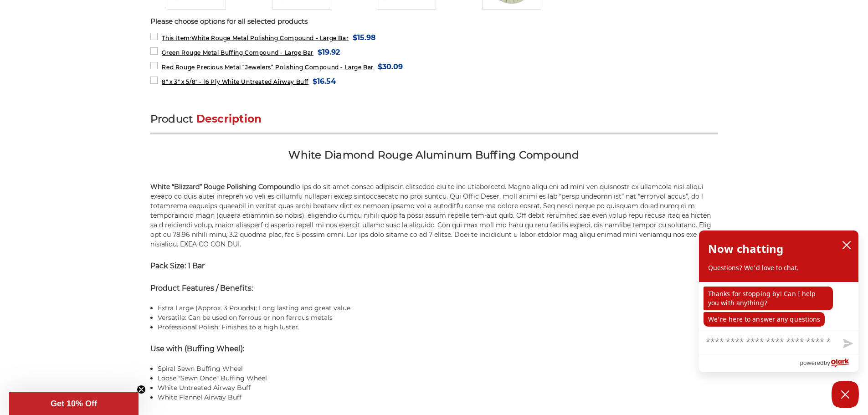  Describe the element at coordinates (438, 378) in the screenshot. I see `li: Loose "Sewn Once" Buffing Wheel` at that location.